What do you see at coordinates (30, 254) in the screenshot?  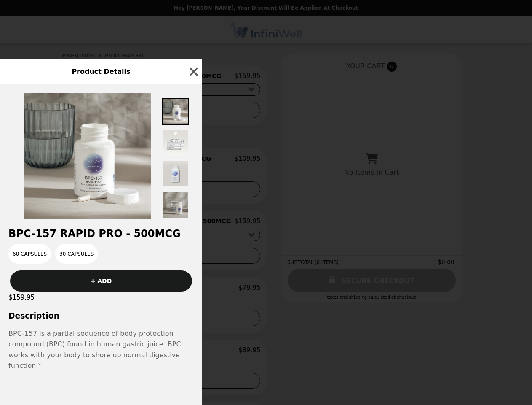 I see `button: 60 Capsules` at bounding box center [30, 254].